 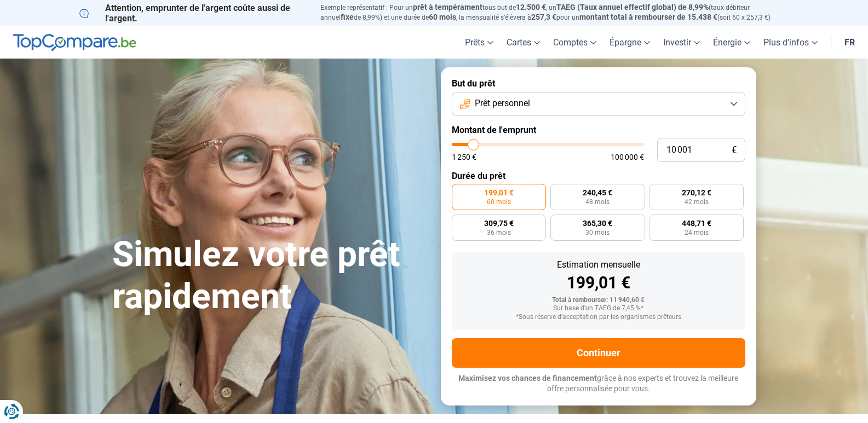 What do you see at coordinates (544, 17) in the screenshot?
I see `span: 257,3 €` at bounding box center [544, 17].